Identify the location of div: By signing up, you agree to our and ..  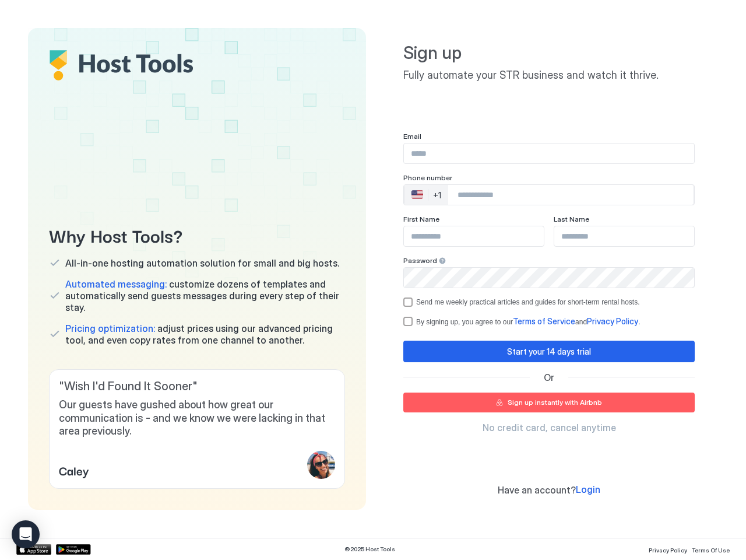
(528, 321).